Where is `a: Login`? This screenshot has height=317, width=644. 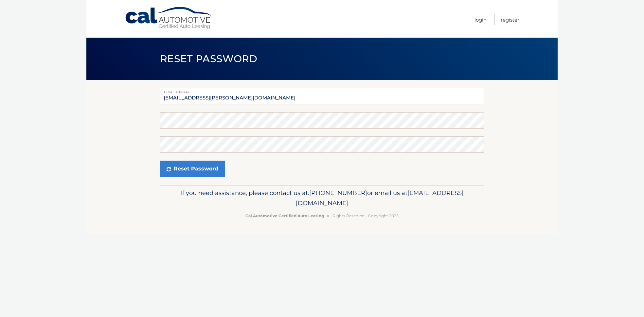 a: Login is located at coordinates (480, 19).